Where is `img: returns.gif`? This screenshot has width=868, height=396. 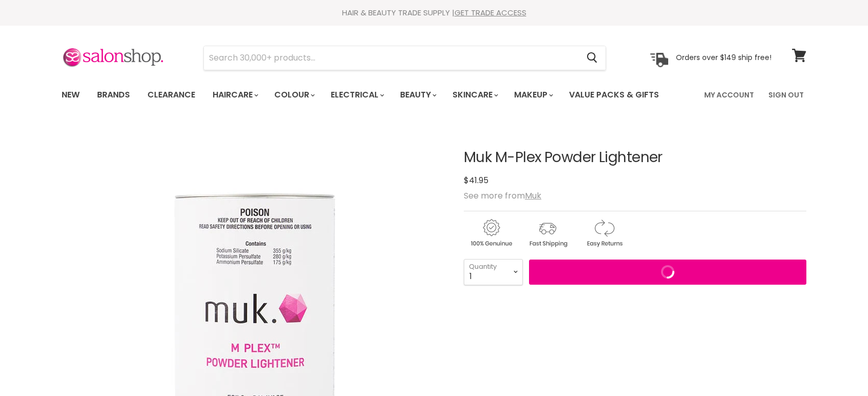 img: returns.gif is located at coordinates (605, 233).